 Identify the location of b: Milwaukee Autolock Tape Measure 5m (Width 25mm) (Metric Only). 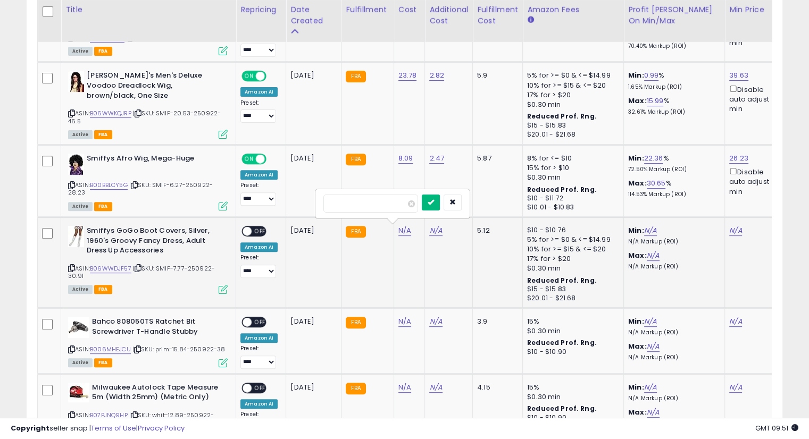
(156, 394).